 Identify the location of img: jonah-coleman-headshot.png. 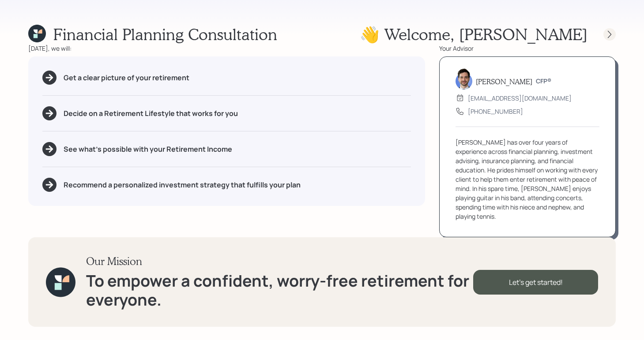
(463, 79).